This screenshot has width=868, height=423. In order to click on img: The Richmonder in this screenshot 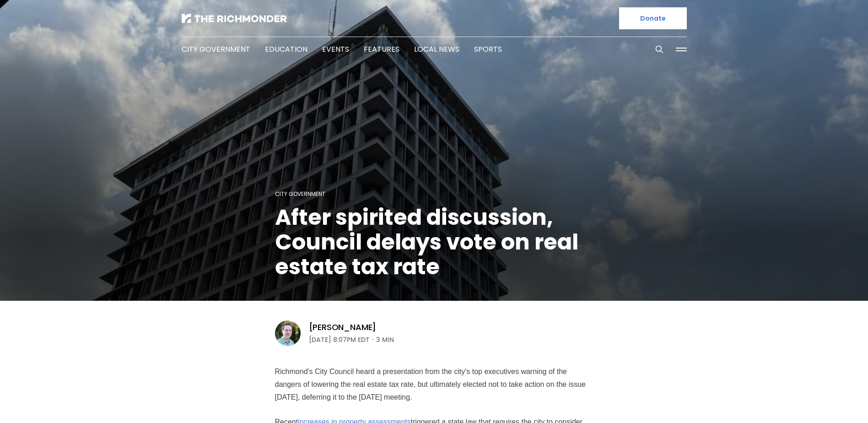, I will do `click(234, 18)`.